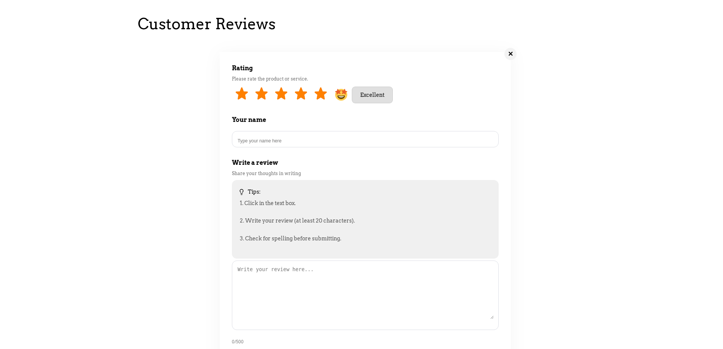  Describe the element at coordinates (365, 95) in the screenshot. I see `div: Rating` at that location.